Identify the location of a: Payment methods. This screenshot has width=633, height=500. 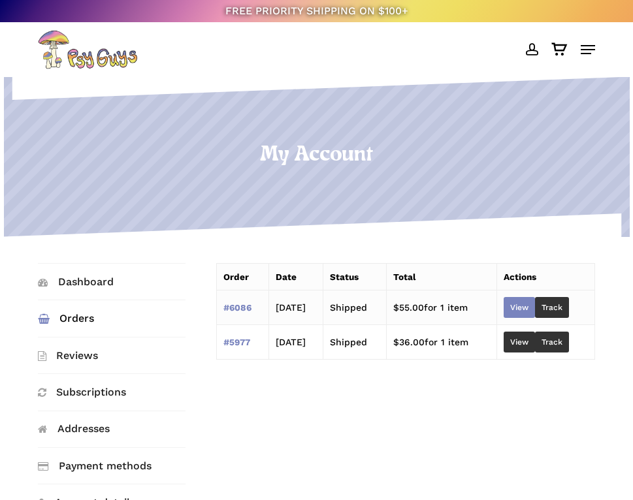
(112, 466).